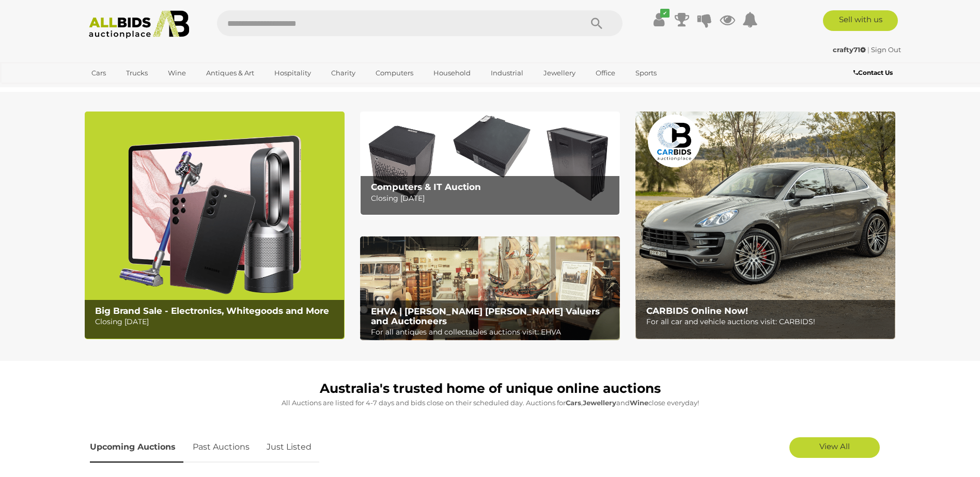 The height and width of the screenshot is (477, 980). What do you see at coordinates (697, 311) in the screenshot?
I see `b: CARBIDS Online Now!` at bounding box center [697, 311].